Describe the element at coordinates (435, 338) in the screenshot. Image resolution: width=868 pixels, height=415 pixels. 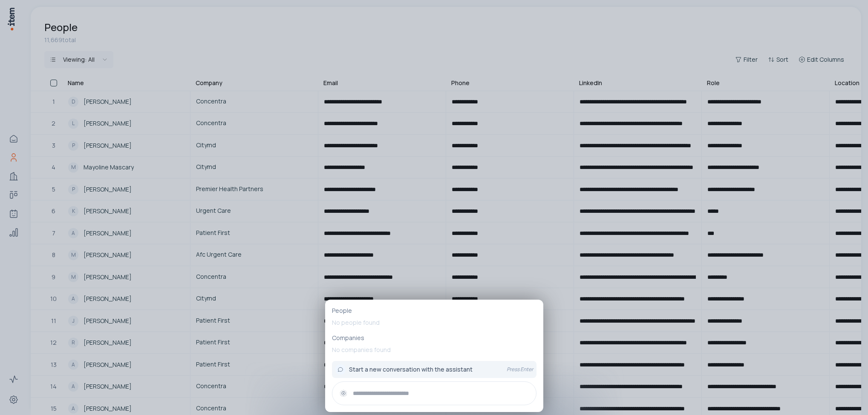
I see `p: Companies` at that location.